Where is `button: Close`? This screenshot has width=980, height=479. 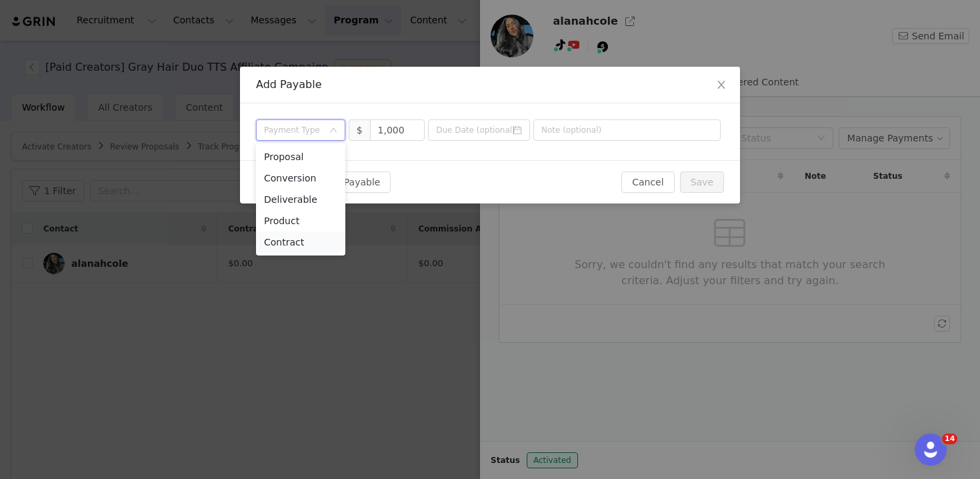 button: Close is located at coordinates (721, 85).